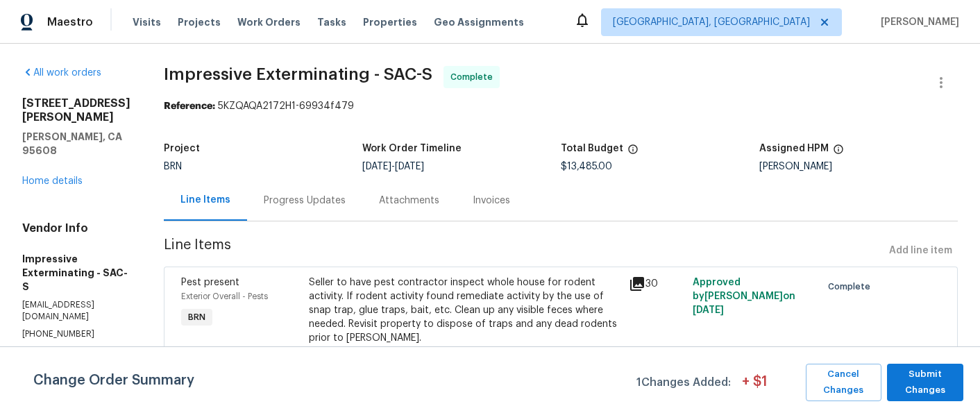  I want to click on span: Exterior Overall - Pests, so click(224, 296).